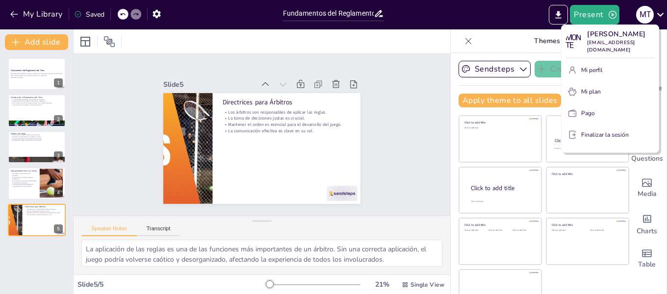 Image resolution: width=667 pixels, height=294 pixels. Describe the element at coordinates (592, 70) in the screenshot. I see `font: Mi perfil` at that location.